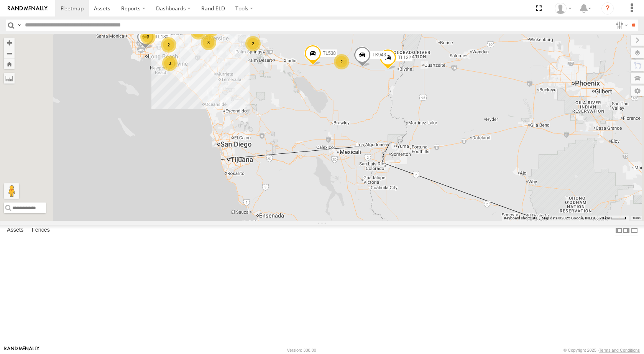 Image resolution: width=644 pixels, height=354 pixels. I want to click on label: Search Filter Options, so click(621, 25).